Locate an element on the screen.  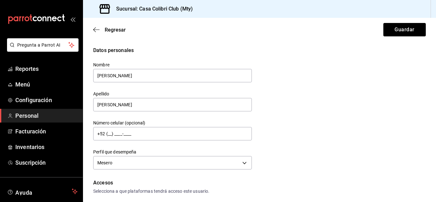
span: Menú is located at coordinates (46, 84).